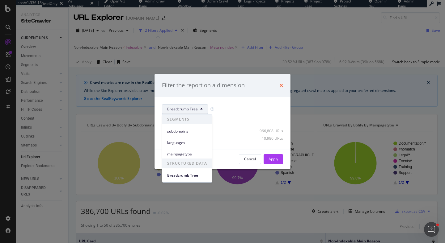  What do you see at coordinates (250, 159) in the screenshot?
I see `button: Cancel` at bounding box center [250, 159].